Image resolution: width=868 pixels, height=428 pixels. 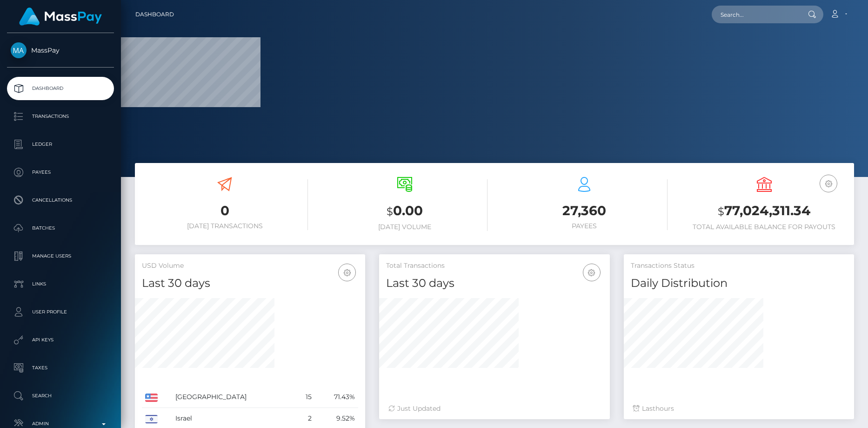 I want to click on a: Taxes, so click(x=60, y=368).